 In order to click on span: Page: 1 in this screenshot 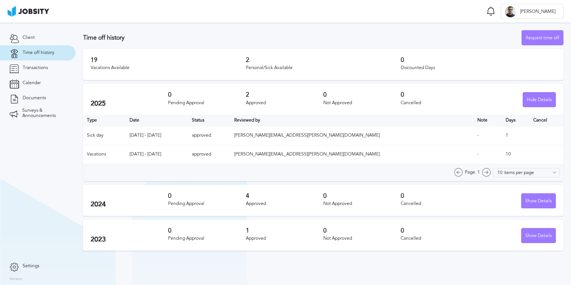, I will do `click(473, 173)`.